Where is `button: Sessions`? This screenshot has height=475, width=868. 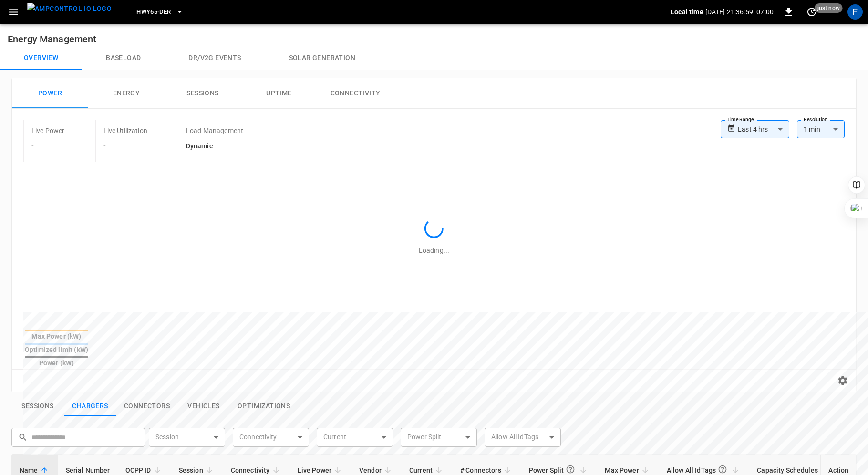
button: Sessions is located at coordinates (202, 93).